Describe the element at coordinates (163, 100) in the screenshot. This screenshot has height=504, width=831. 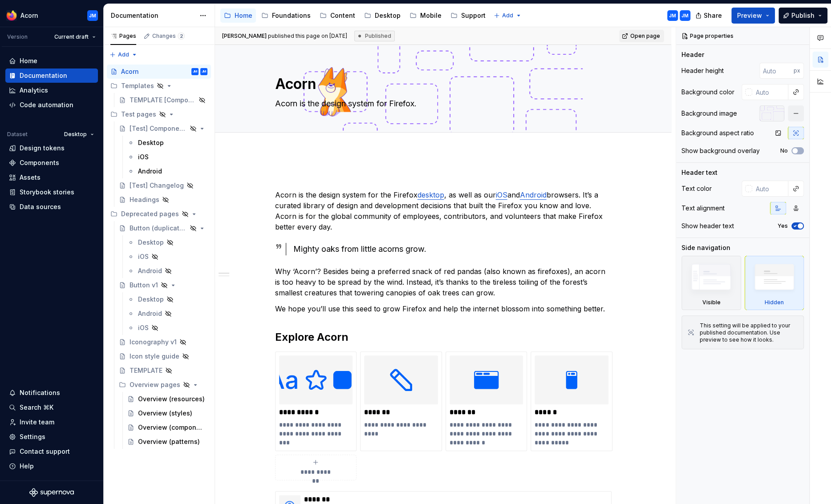
I see `a: TEMPLATE [Component page]` at that location.